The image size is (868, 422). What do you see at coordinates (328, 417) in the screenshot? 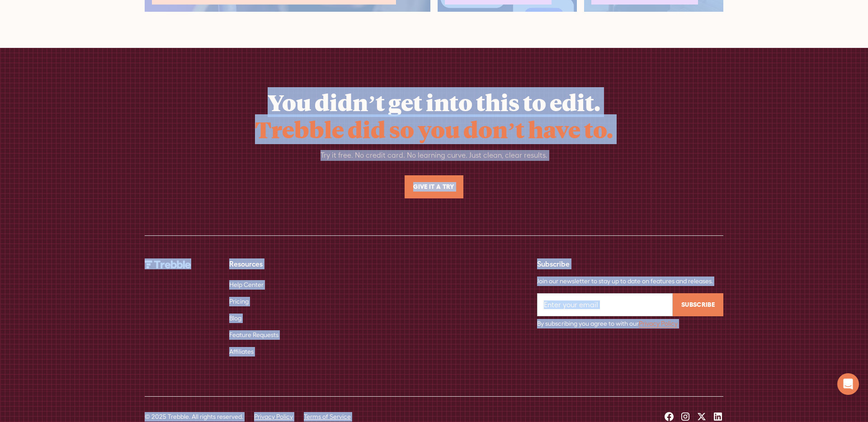
I see `a: Terms of Service` at bounding box center [328, 417].